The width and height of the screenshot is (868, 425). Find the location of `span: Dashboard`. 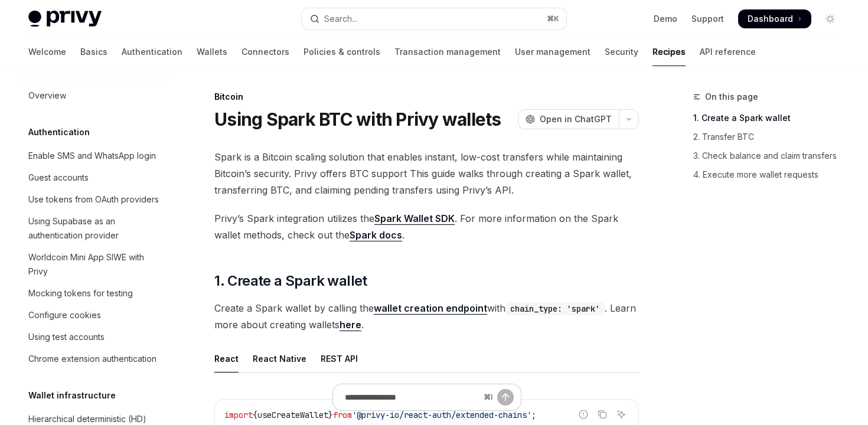

span: Dashboard is located at coordinates (770, 19).